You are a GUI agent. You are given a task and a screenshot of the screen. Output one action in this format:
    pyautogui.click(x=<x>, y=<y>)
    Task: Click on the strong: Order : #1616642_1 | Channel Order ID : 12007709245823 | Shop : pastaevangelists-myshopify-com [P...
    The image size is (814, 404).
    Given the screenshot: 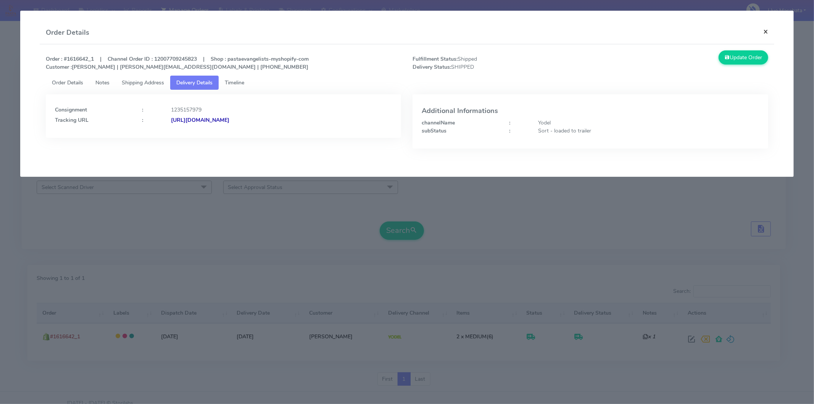 What is the action you would take?
    pyautogui.click(x=177, y=63)
    